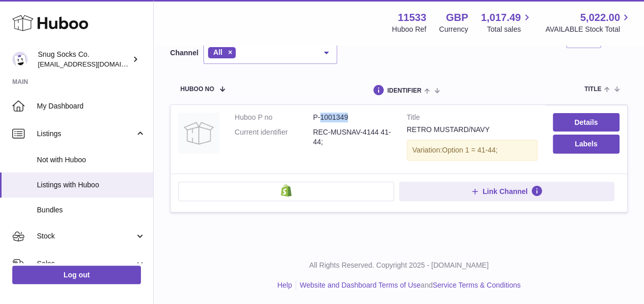 This screenshot has height=304, width=644. Describe the element at coordinates (20, 59) in the screenshot. I see `img: internalAdmin-11533@internal.huboo.com` at that location.